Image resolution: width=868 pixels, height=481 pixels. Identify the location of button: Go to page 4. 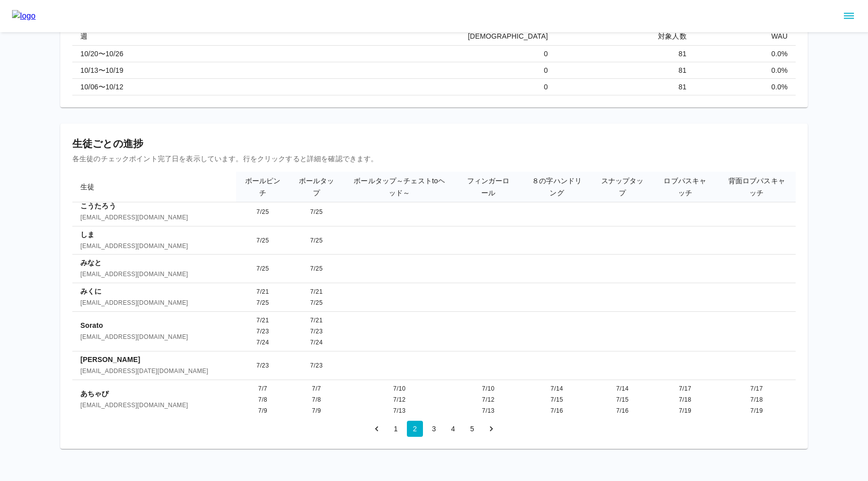
(453, 429).